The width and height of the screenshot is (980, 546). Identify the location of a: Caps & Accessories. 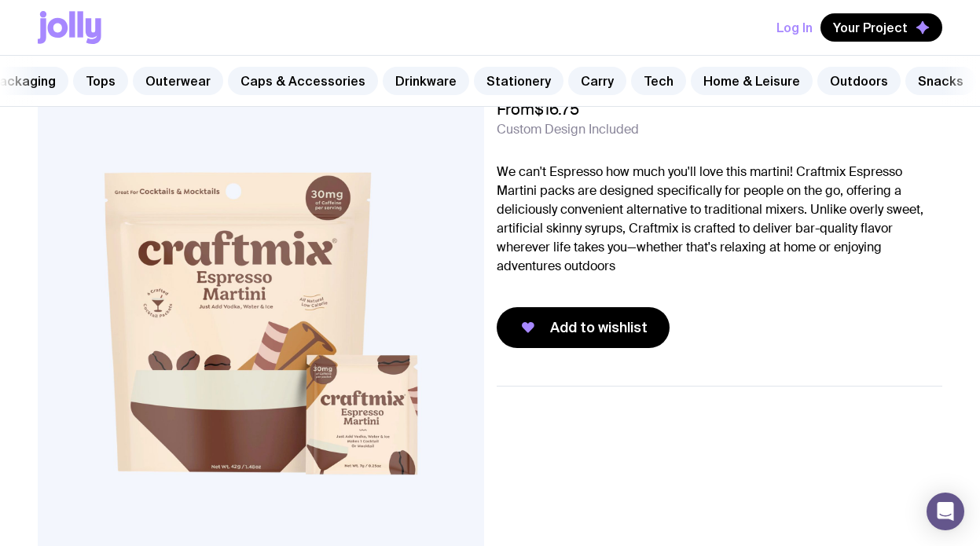
(302, 81).